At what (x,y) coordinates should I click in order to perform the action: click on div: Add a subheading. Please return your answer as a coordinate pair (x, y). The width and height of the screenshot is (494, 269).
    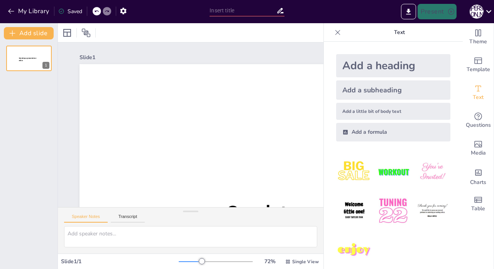
    Looking at the image, I should click on (393, 90).